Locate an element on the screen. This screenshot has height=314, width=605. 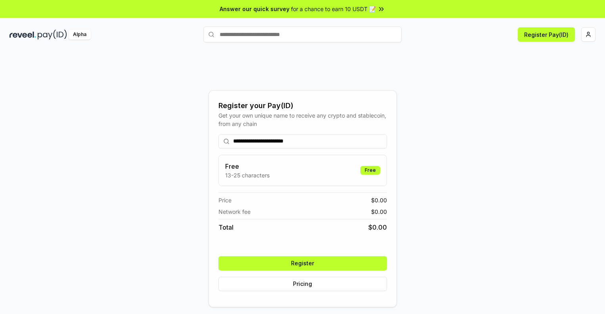
img: pay_id is located at coordinates (52, 34).